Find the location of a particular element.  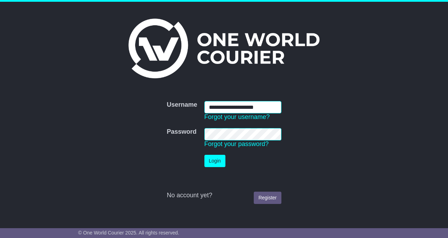

a: Forgot your username? is located at coordinates (237, 117).